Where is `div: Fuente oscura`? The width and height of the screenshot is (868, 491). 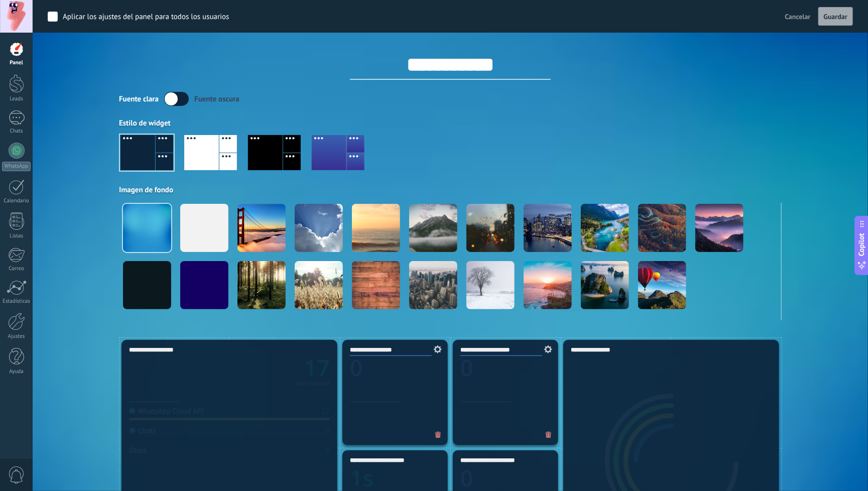 div: Fuente oscura is located at coordinates (217, 99).